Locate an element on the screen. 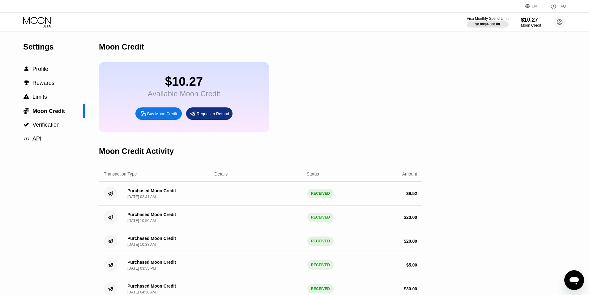 This screenshot has height=295, width=589. div: Amount is located at coordinates (410, 174).